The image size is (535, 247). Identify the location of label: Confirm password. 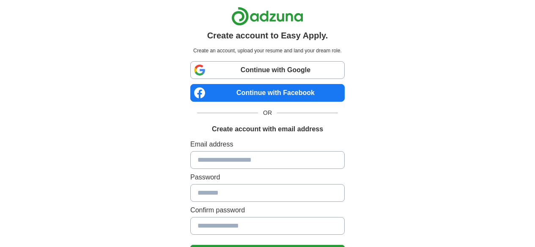
(267, 211).